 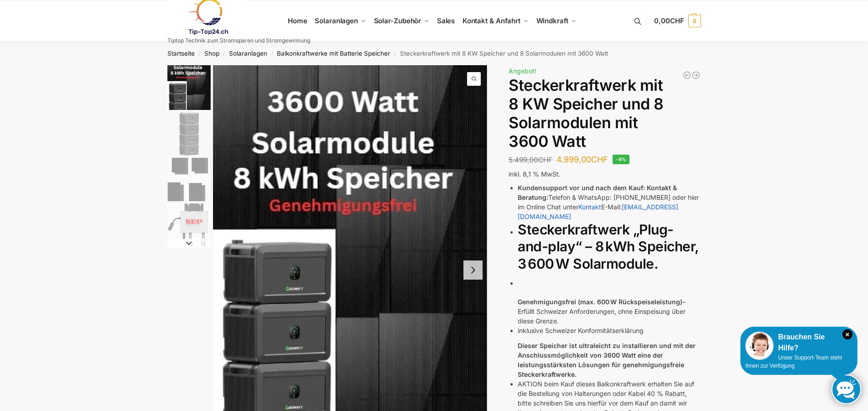 I want to click on span: Solar-Zubehör, so click(x=398, y=20).